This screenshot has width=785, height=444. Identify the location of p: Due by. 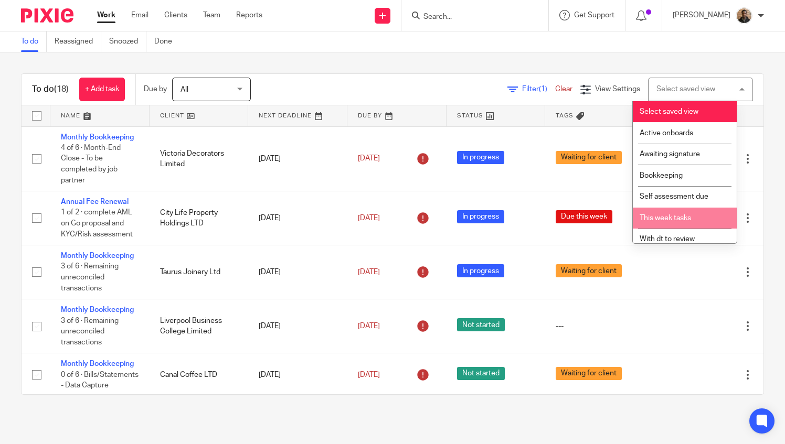
(155, 89).